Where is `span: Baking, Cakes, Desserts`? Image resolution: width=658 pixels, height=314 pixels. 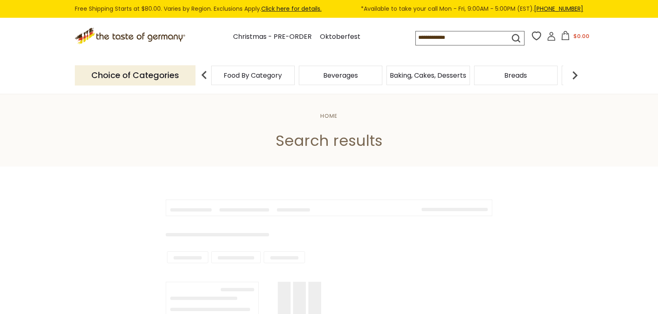 span: Baking, Cakes, Desserts is located at coordinates (428, 75).